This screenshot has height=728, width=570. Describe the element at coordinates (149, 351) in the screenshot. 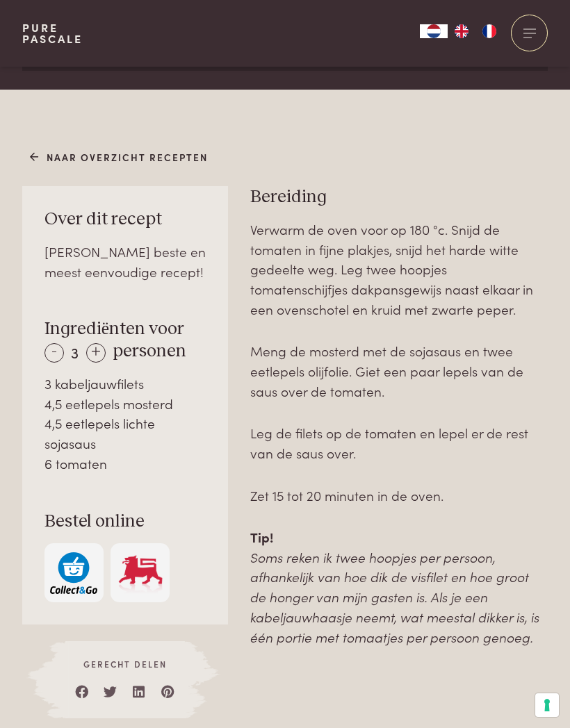

I see `span: personen` at that location.